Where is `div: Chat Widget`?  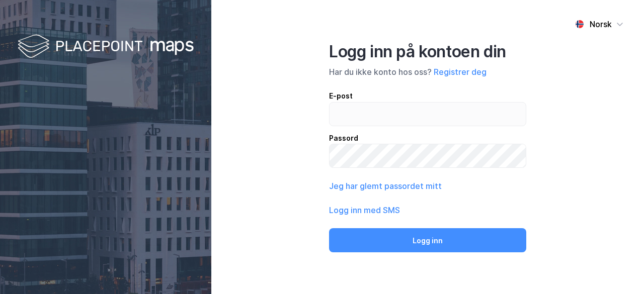 div: Chat Widget is located at coordinates (619, 270).